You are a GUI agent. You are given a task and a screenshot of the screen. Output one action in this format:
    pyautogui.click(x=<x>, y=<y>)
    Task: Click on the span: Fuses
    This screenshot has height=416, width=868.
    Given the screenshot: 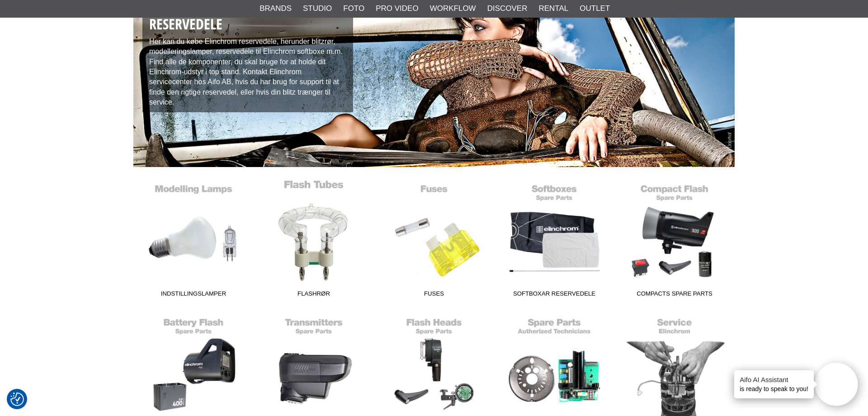 What is the action you would take?
    pyautogui.click(x=434, y=295)
    